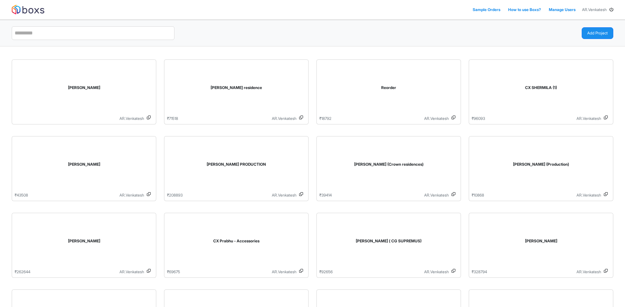 This screenshot has height=307, width=625. Describe the element at coordinates (173, 272) in the screenshot. I see `p: ₹ 69675` at that location.